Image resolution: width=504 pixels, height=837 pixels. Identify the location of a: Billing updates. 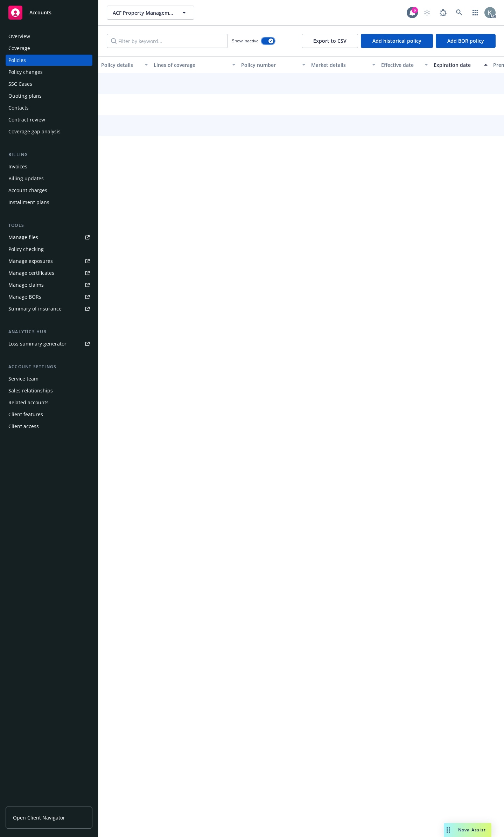
(49, 178).